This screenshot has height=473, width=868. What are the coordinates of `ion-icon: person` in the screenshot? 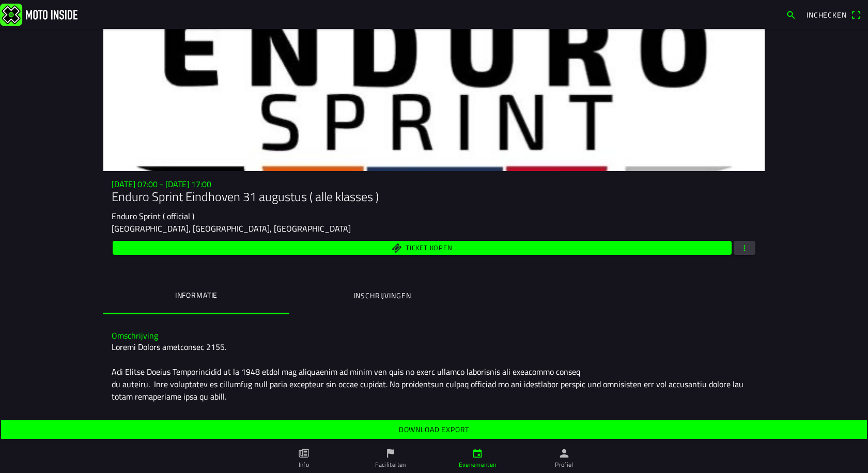 It's located at (564, 453).